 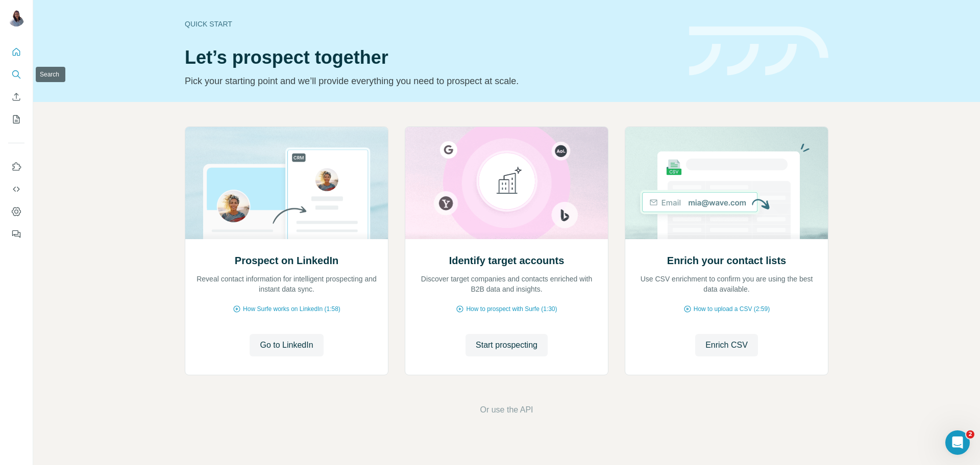 What do you see at coordinates (431, 58) in the screenshot?
I see `h1: Let’s prospect together` at bounding box center [431, 58].